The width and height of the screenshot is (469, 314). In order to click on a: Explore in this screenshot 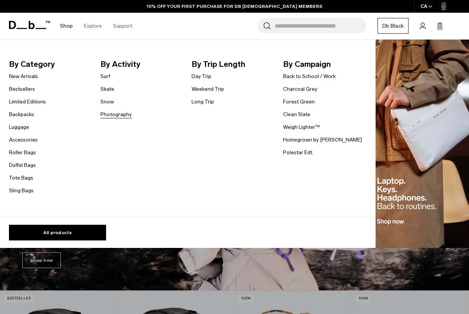, I will do `click(93, 26)`.